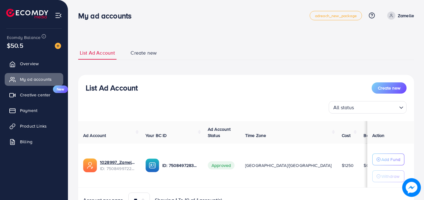 This screenshot has height=200, width=424. What do you see at coordinates (118, 168) in the screenshot?
I see `span: ID: 7508499722077192209` at bounding box center [118, 168].